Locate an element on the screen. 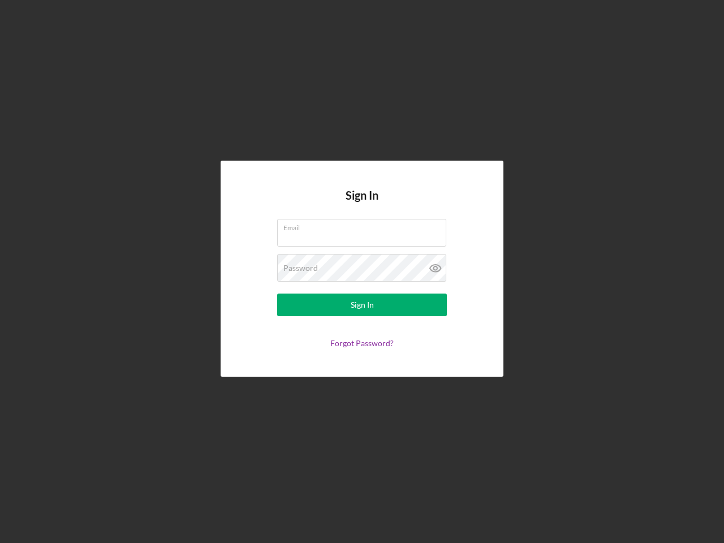 The height and width of the screenshot is (543, 724). a: Forgot Password? is located at coordinates (362, 343).